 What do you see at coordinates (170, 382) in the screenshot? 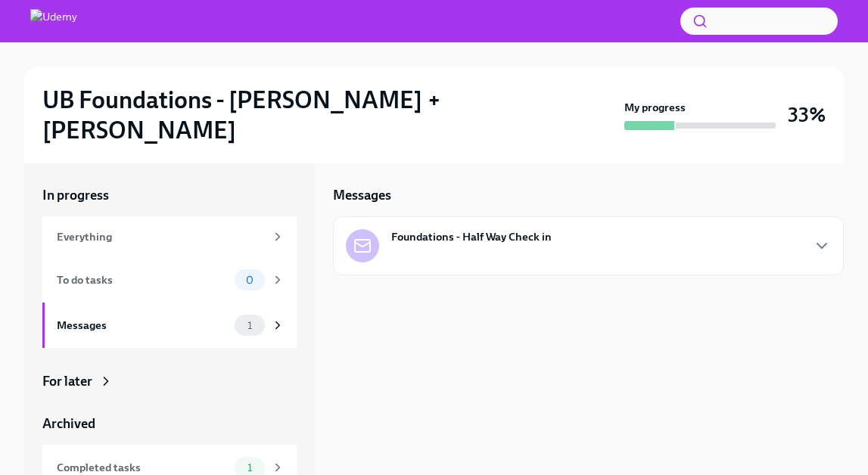
I see `a: For later` at bounding box center [170, 382].